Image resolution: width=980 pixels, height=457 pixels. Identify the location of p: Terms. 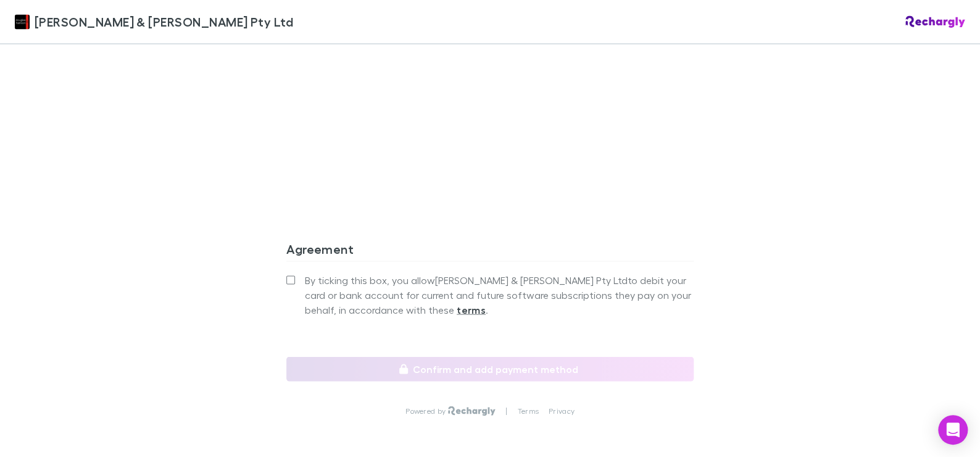
(528, 410).